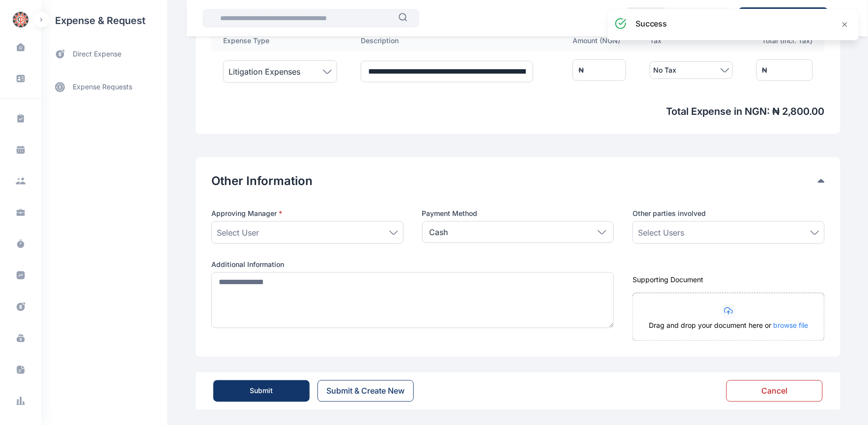 Image resolution: width=868 pixels, height=425 pixels. I want to click on label: Additional Information, so click(412, 265).